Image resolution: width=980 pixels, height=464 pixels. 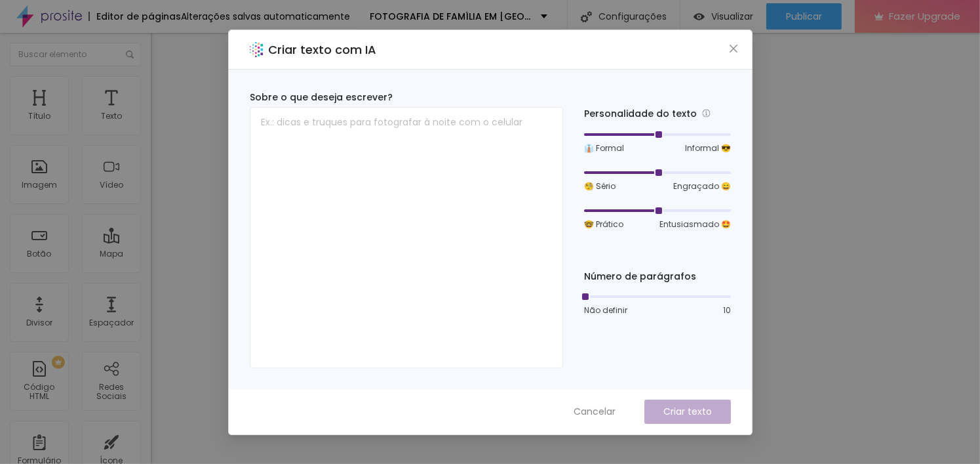 What do you see at coordinates (266, 17) in the screenshot?
I see `div: Alterações salvas automaticamente` at bounding box center [266, 17].